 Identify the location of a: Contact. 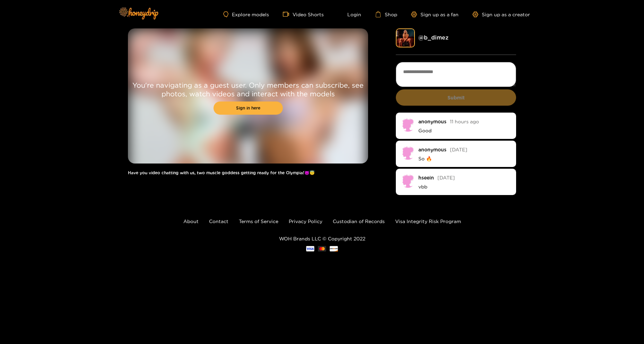
(219, 221).